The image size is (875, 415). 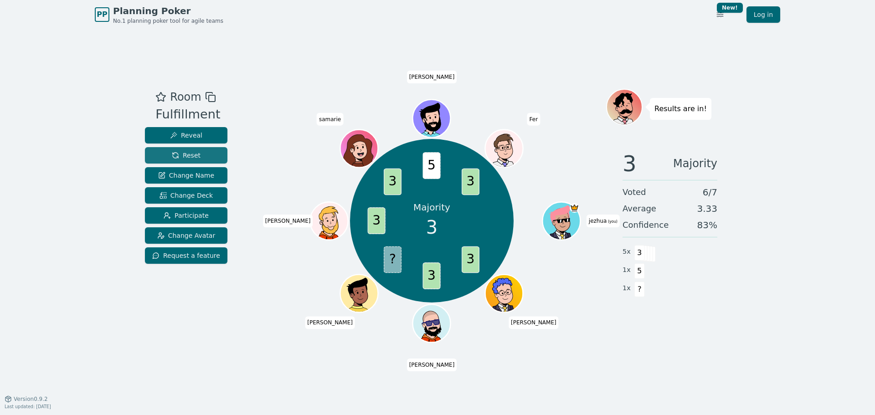 What do you see at coordinates (627, 252) in the screenshot?
I see `span: 5 x` at bounding box center [627, 252].